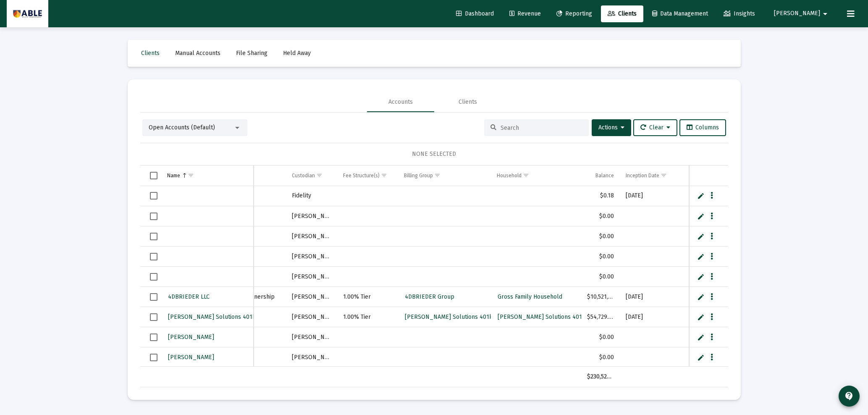 Image resolution: width=868 pixels, height=415 pixels. What do you see at coordinates (475, 13) in the screenshot?
I see `span: Dashboard` at bounding box center [475, 13].